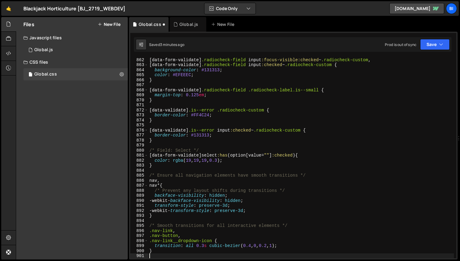  What do you see at coordinates (452, 9) in the screenshot?
I see `a: Bi` at bounding box center [452, 9].